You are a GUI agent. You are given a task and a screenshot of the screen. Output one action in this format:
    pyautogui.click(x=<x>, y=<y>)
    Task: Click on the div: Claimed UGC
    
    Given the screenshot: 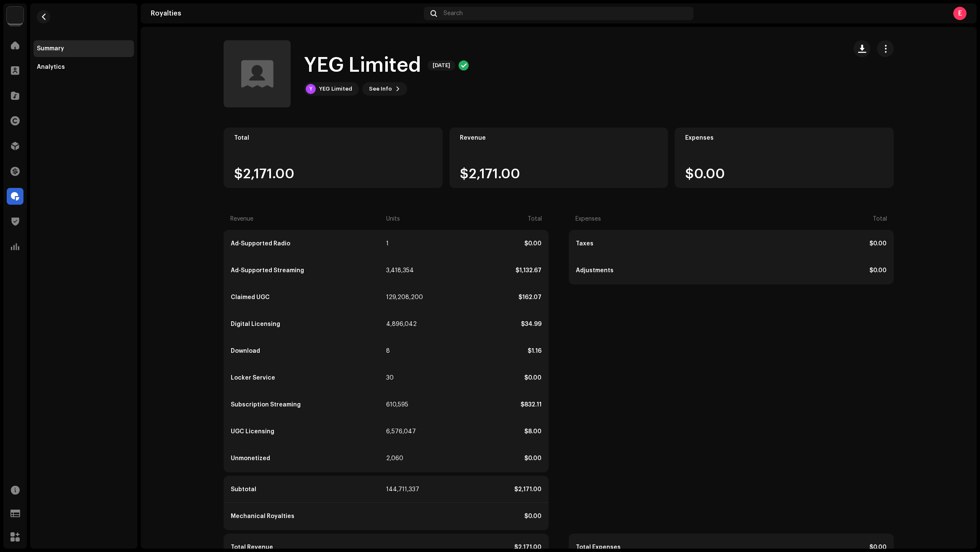 What is the action you would take?
    pyautogui.click(x=307, y=297)
    